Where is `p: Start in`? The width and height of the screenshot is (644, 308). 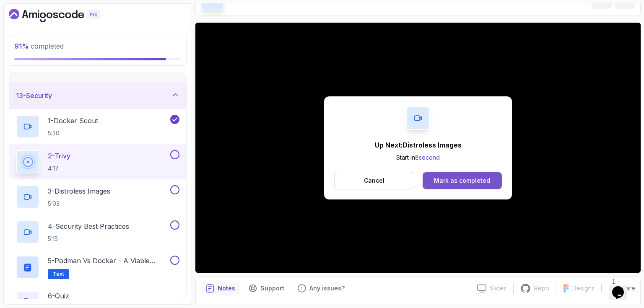
p: Start in is located at coordinates (418, 158).